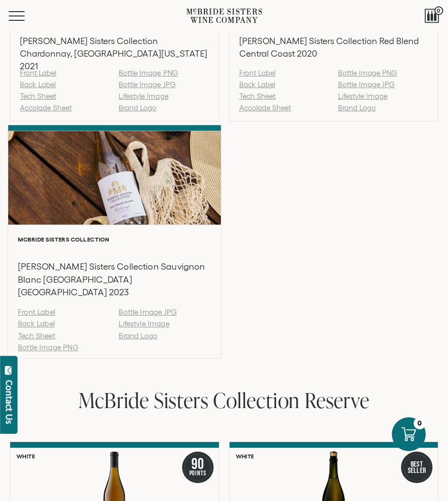  What do you see at coordinates (181, 400) in the screenshot?
I see `span: Sisters` at bounding box center [181, 400].